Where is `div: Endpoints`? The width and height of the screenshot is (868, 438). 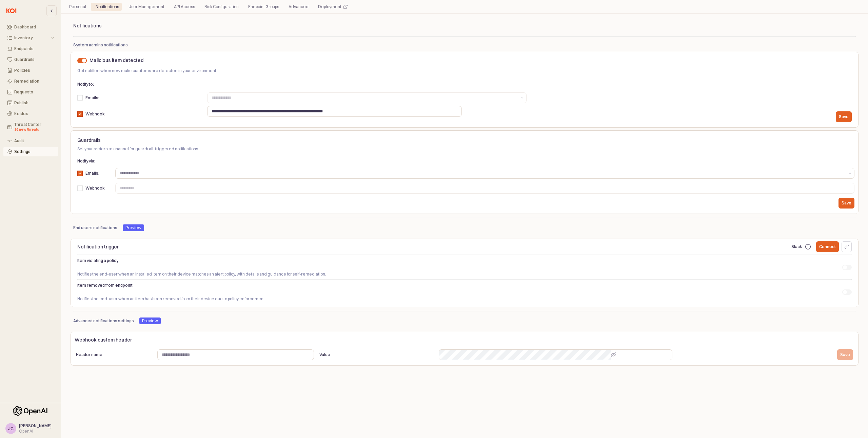
div: Endpoints is located at coordinates (34, 49).